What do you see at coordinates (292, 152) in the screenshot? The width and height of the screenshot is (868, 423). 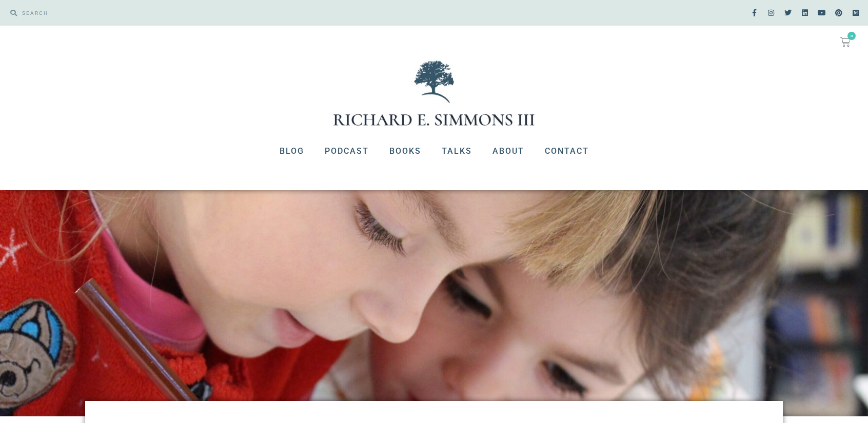 I see `a: Blog` at bounding box center [292, 152].